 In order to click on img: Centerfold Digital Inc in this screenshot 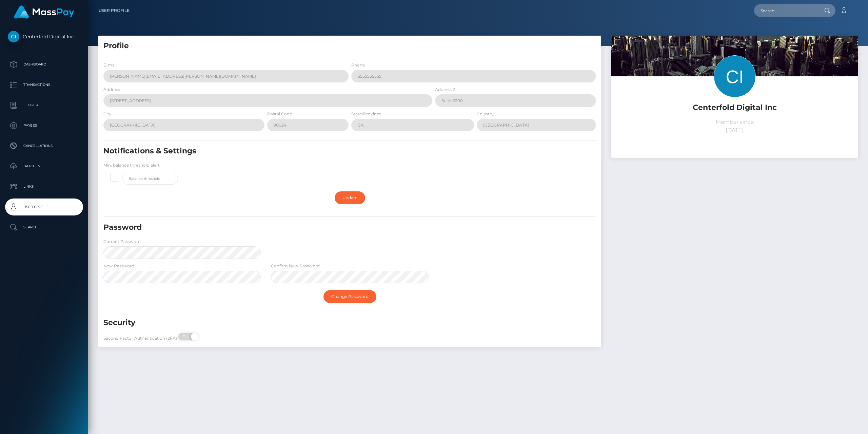, I will do `click(13, 36)`.